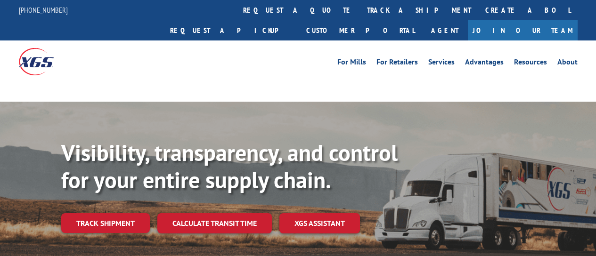 This screenshot has height=256, width=596. Describe the element at coordinates (445, 30) in the screenshot. I see `a: Agent` at that location.